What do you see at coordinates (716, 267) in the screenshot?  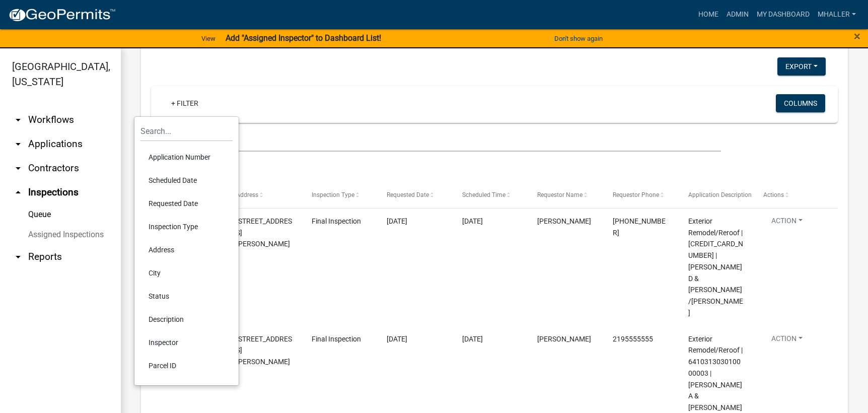 I see `span: Exterior Remodel/Reroof | 640420301002000021 | Atrosh Ciszewski Dianna D & Ciszewski Garrett/W&H` at bounding box center [716, 267].